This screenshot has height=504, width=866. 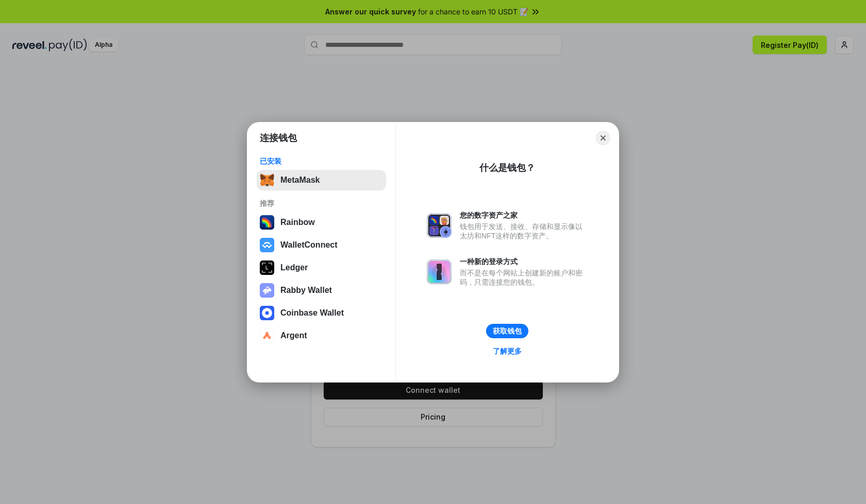 What do you see at coordinates (306, 290) in the screenshot?
I see `div: Rabby Wallet` at bounding box center [306, 290].